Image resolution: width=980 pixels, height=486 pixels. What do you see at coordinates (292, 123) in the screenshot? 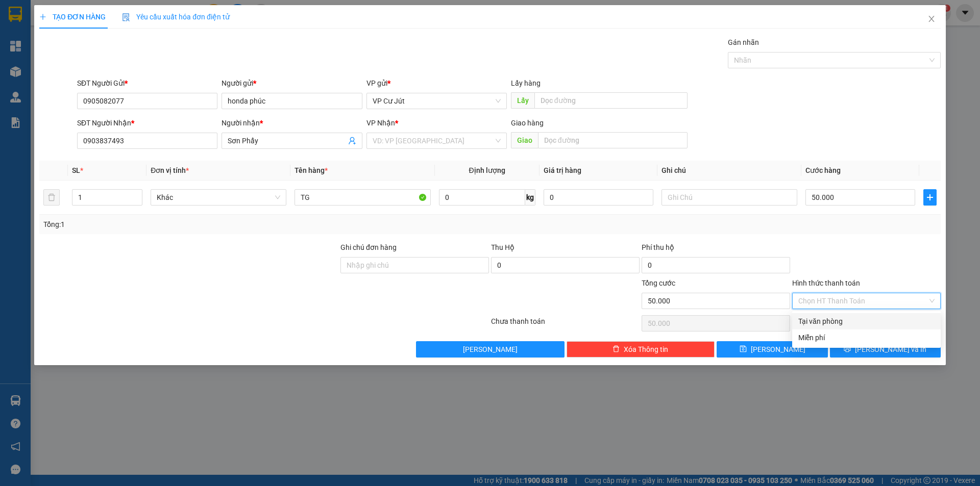
I see `div: Người nhận` at bounding box center [292, 123].